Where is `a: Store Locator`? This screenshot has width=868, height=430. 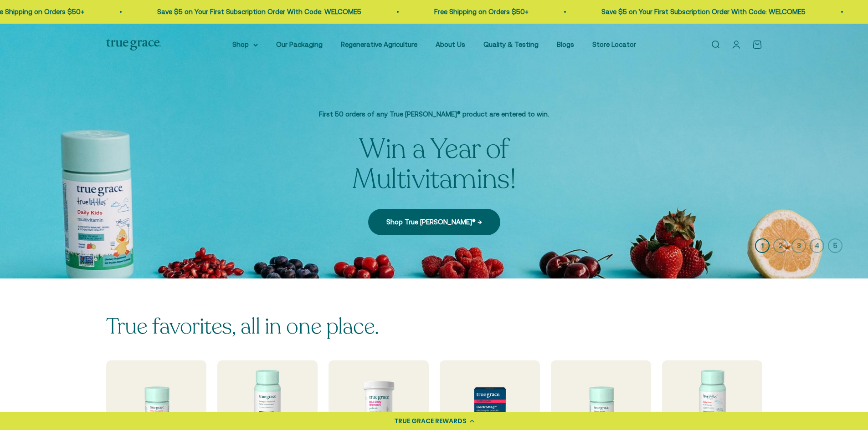
a: Store Locator is located at coordinates (615, 44).